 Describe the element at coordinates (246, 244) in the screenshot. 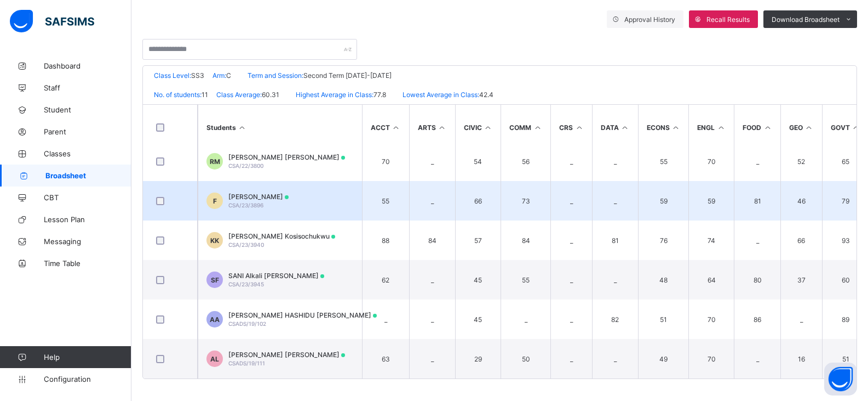

I see `span: CSA/23/3940` at that location.